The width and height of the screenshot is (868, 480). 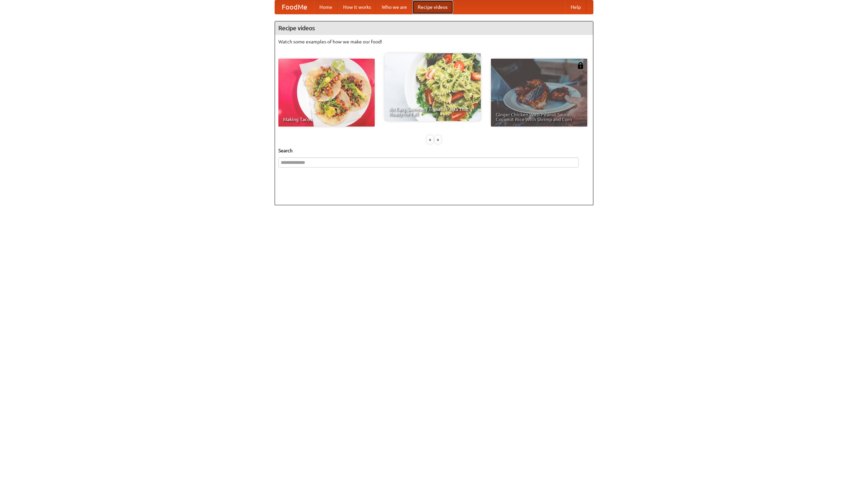 What do you see at coordinates (394, 7) in the screenshot?
I see `a: Who we are` at bounding box center [394, 7].